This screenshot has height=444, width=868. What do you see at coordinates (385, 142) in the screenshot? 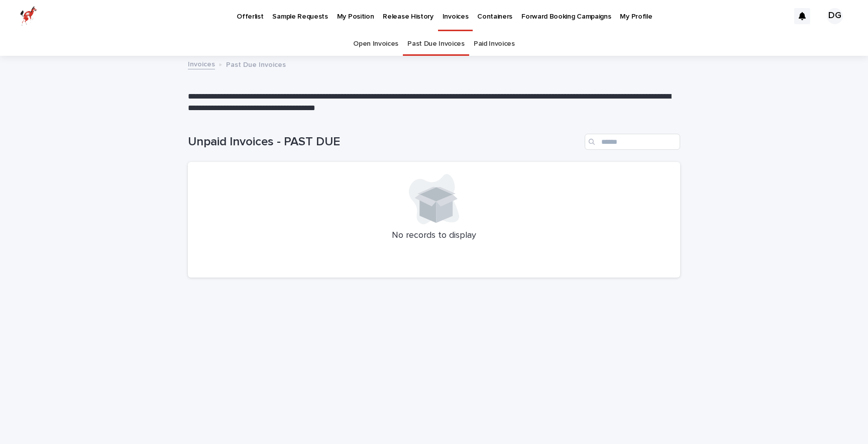
I see `h1: Unpaid Invoices - PAST DUE` at bounding box center [385, 142].